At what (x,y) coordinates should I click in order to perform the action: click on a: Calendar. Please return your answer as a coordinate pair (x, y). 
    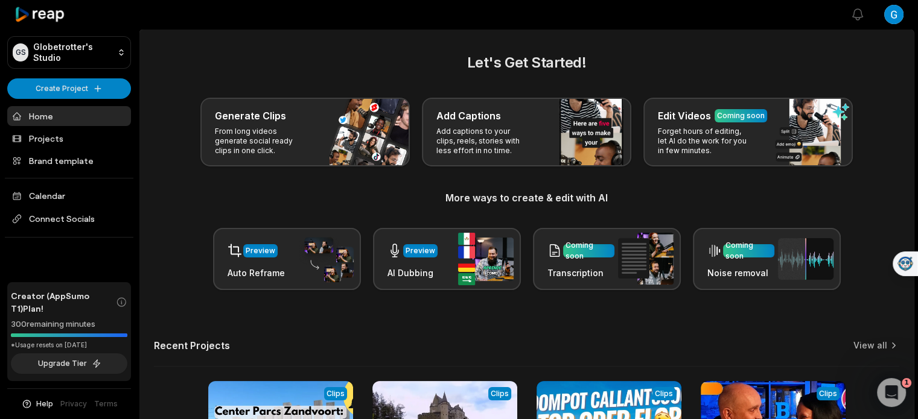
    Looking at the image, I should click on (69, 196).